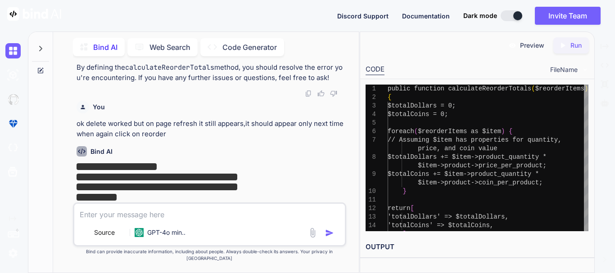 Image resolution: width=615 pixels, height=273 pixels. Describe the element at coordinates (104, 233) in the screenshot. I see `p: Source` at that location.